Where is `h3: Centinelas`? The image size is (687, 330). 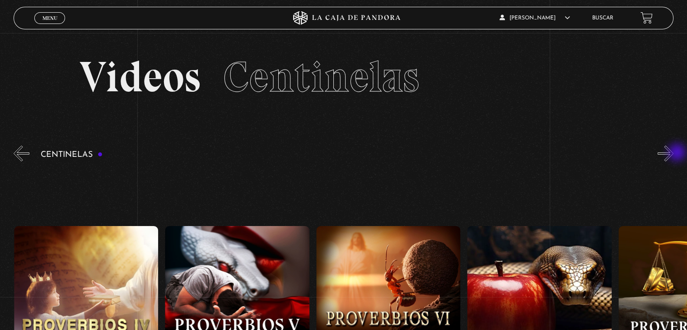
h3: Centinelas is located at coordinates (71, 154).